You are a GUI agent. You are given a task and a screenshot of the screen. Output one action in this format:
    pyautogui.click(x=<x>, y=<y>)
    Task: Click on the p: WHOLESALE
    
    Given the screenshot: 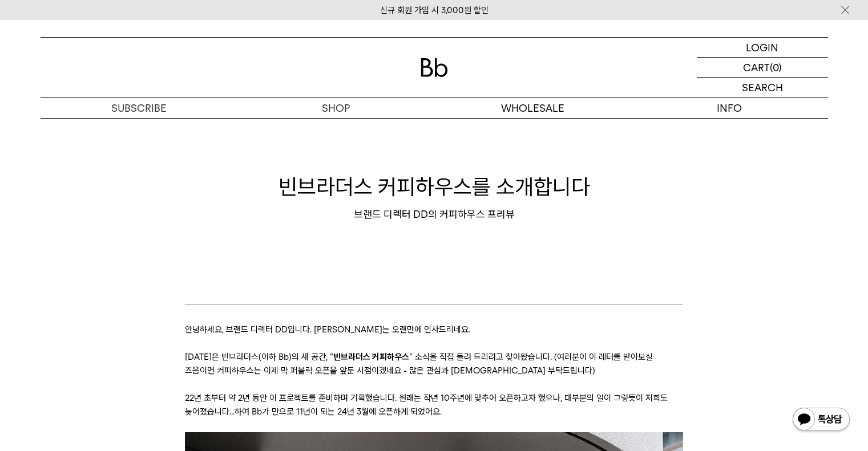 What is the action you would take?
    pyautogui.click(x=533, y=108)
    